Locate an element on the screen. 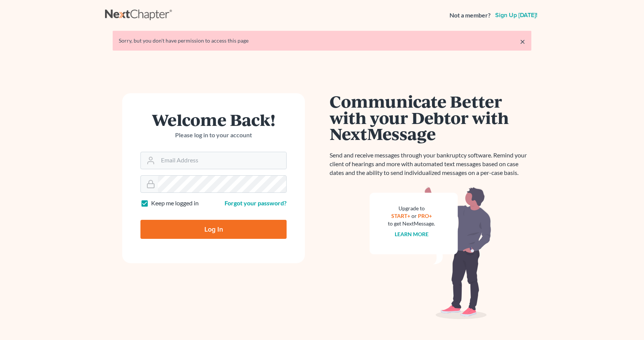  h1: Communicate Better with your Debtor with NextMessage is located at coordinates (431, 118).